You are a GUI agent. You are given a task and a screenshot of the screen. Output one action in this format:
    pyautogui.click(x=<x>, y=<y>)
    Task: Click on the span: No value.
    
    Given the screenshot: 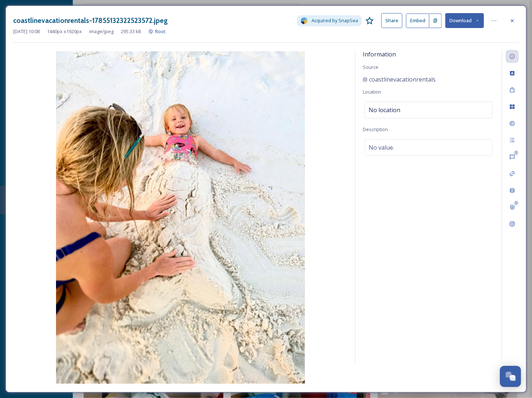 What is the action you would take?
    pyautogui.click(x=382, y=148)
    